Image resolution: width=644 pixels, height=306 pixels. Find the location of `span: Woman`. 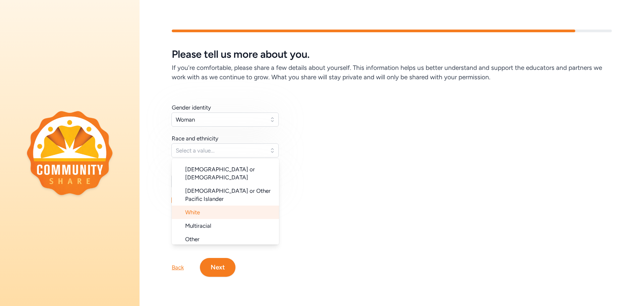

span: Woman is located at coordinates (220, 120).